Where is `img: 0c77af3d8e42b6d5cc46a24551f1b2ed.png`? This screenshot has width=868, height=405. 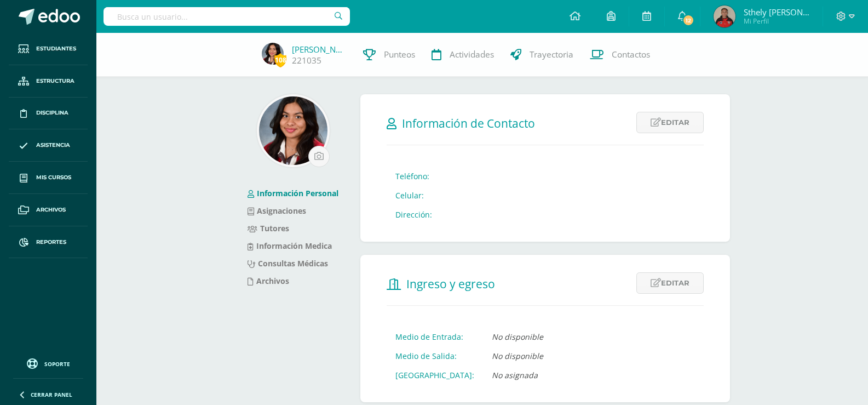 img: 0c77af3d8e42b6d5cc46a24551f1b2ed.png is located at coordinates (725, 17).